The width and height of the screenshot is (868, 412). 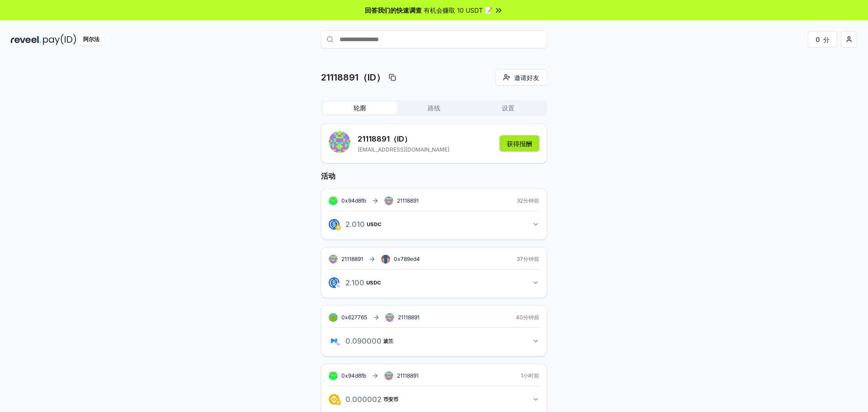 What do you see at coordinates (353, 77) in the screenshot?
I see `font: 21118891（ID）` at bounding box center [353, 77].